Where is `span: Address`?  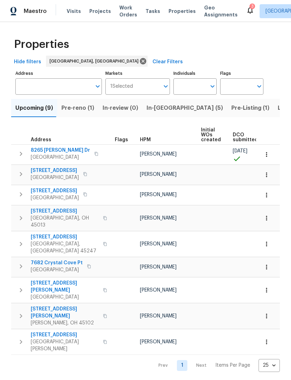 span: Address is located at coordinates (41, 140).